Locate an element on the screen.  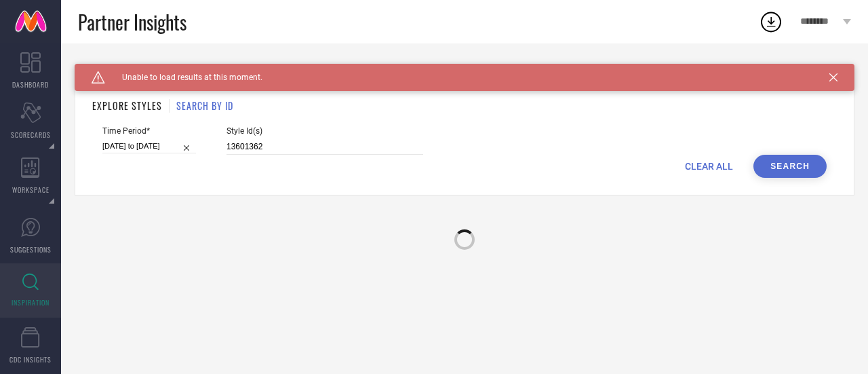
h1: SEARCH BY ID is located at coordinates (205, 106).